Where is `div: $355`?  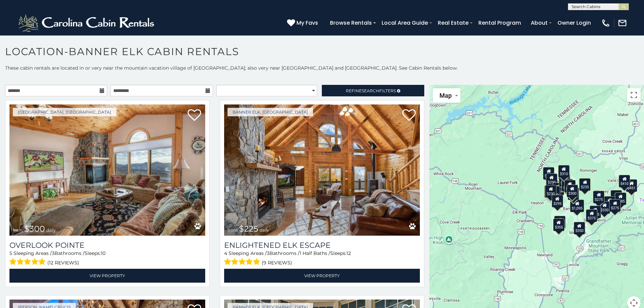 div: $355 is located at coordinates (559, 224).